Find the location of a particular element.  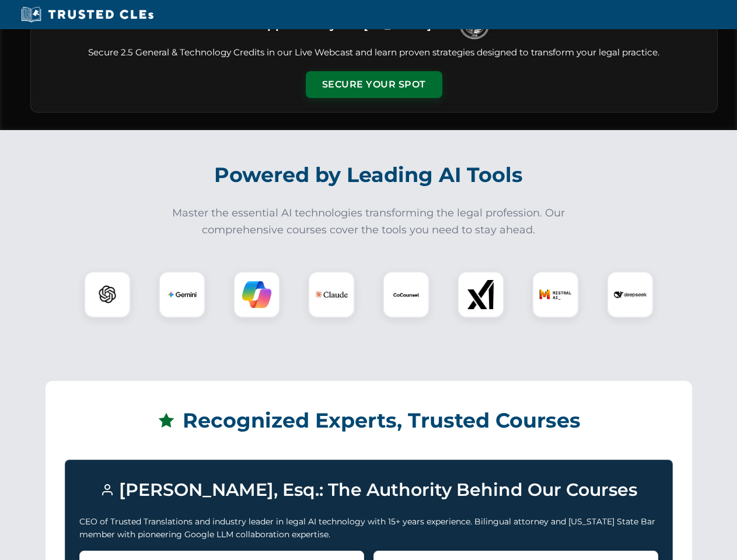

div: Mistral AI is located at coordinates (556, 295).